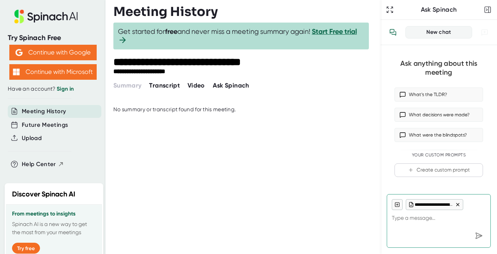 The image size is (497, 254). Describe the element at coordinates (53, 72) in the screenshot. I see `button: Continue with Microsoft` at that location.